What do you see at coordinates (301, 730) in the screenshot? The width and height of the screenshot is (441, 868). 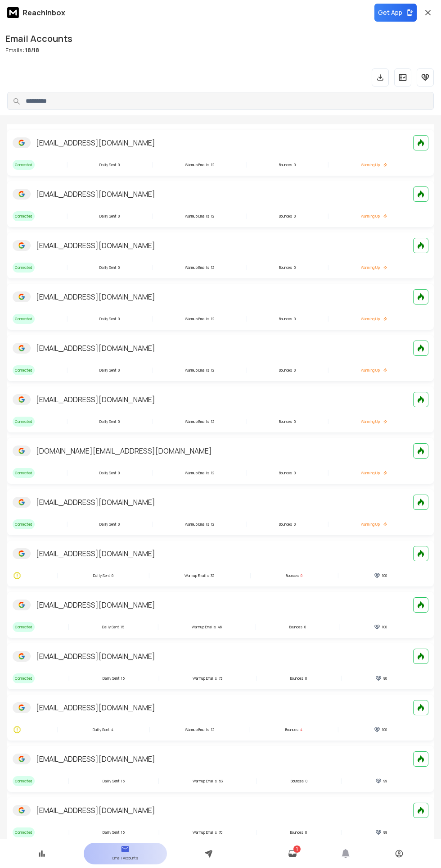 I see `p: 4` at bounding box center [301, 730].